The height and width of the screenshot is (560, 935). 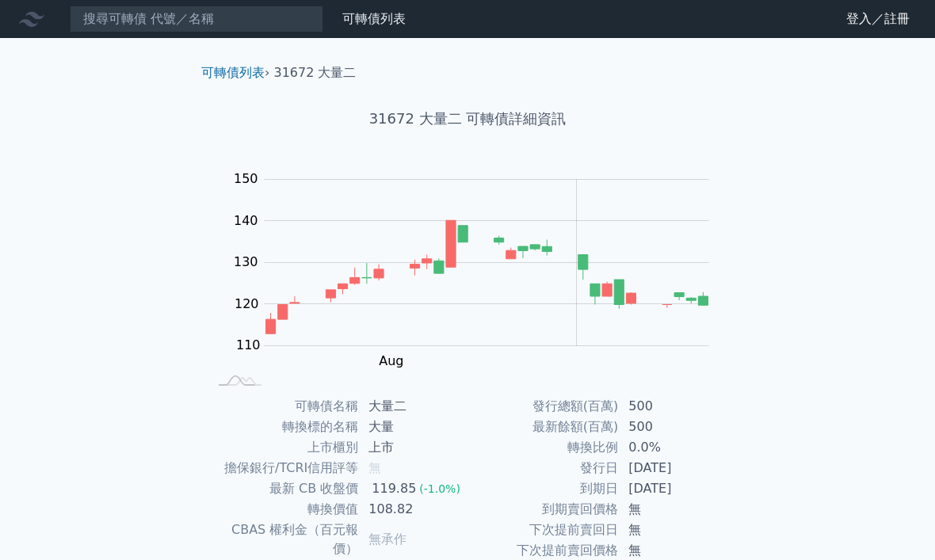 I want to click on div: 119.85, so click(x=394, y=488).